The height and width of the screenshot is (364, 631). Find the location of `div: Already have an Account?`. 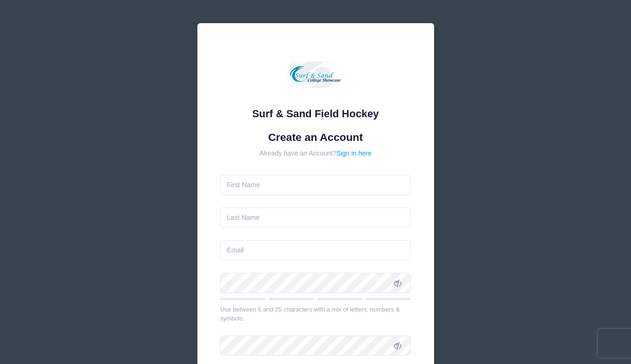

div: Already have an Account? is located at coordinates (315, 153).